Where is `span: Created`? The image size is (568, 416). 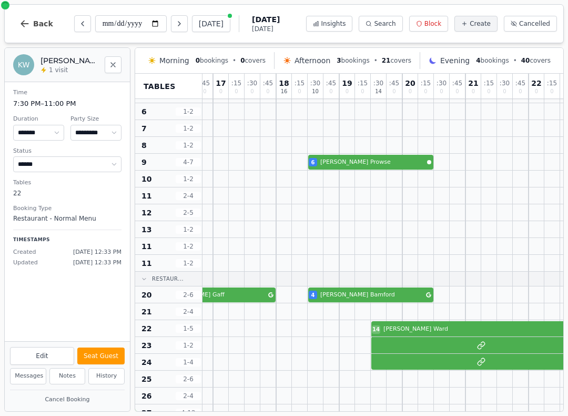
span: Created is located at coordinates (25, 252).